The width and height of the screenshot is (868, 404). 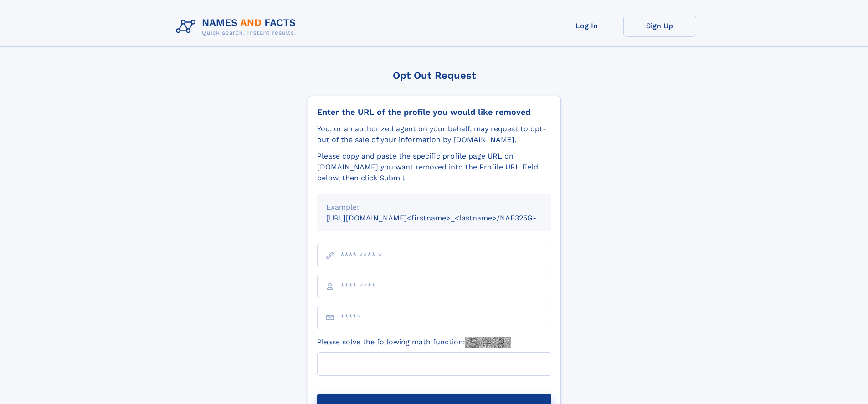 What do you see at coordinates (434, 207) in the screenshot?
I see `div: Example:` at bounding box center [434, 207].